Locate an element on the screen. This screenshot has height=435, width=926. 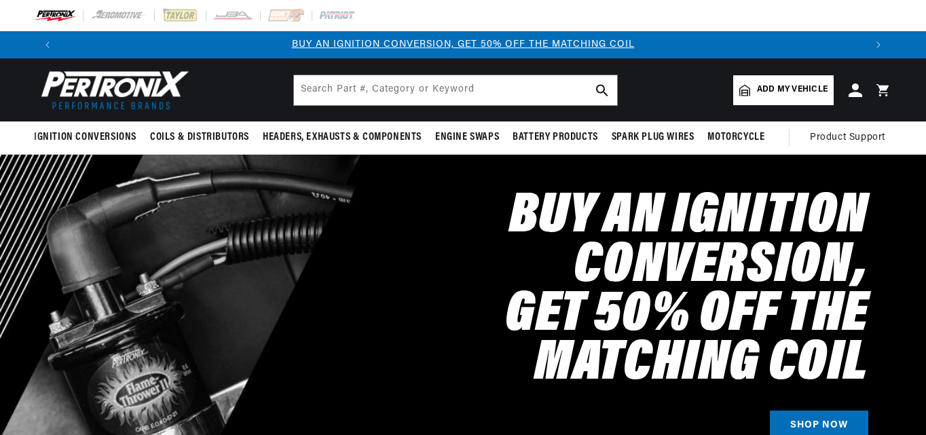
summary: Coils & Distributors is located at coordinates (200, 137).